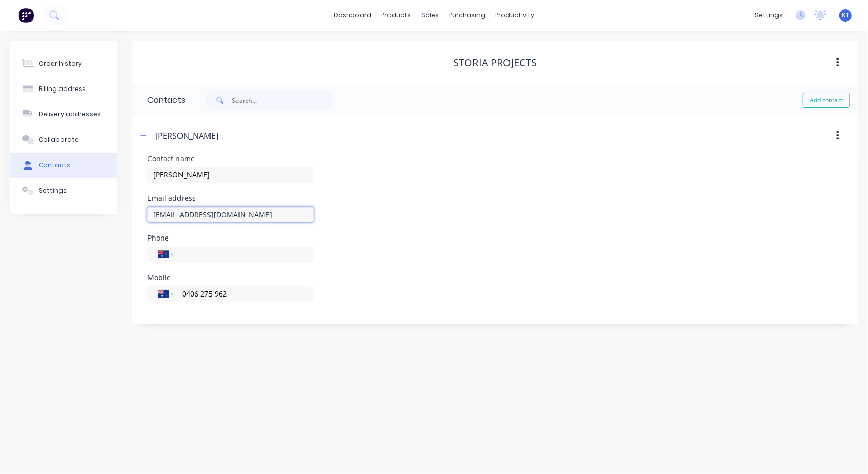 The image size is (868, 474). Describe the element at coordinates (495, 63) in the screenshot. I see `div: Storia Projects` at that location.